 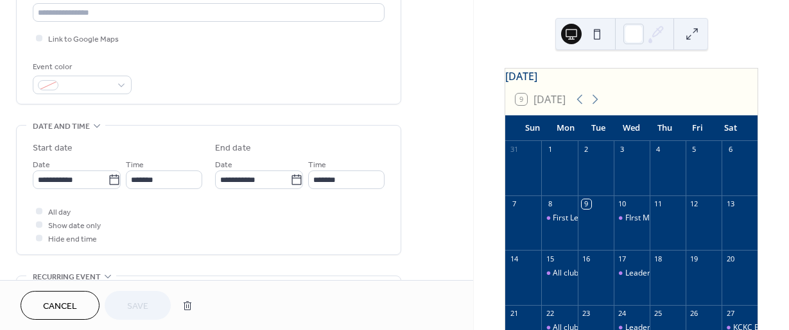 I want to click on div: End date, so click(x=233, y=148).